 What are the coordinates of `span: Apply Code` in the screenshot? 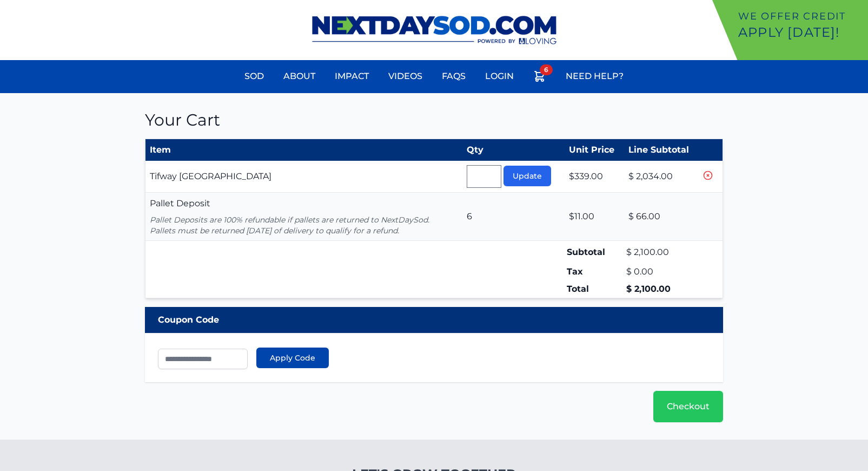 It's located at (292, 357).